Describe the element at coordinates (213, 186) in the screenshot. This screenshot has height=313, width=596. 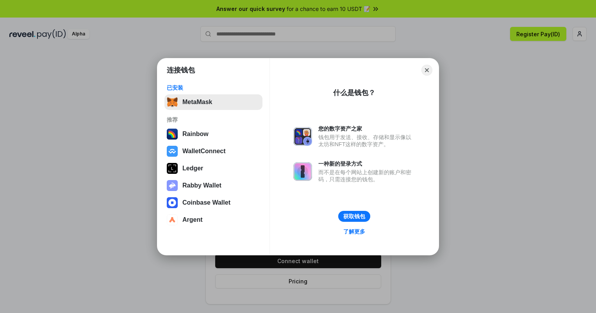
I see `button: Rabby Wallet` at that location.